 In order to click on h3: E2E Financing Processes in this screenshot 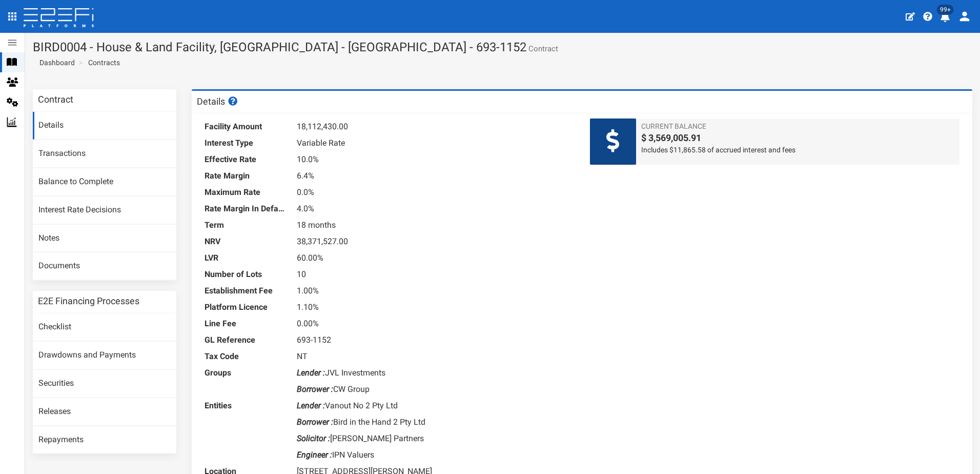, I will do `click(88, 301)`.